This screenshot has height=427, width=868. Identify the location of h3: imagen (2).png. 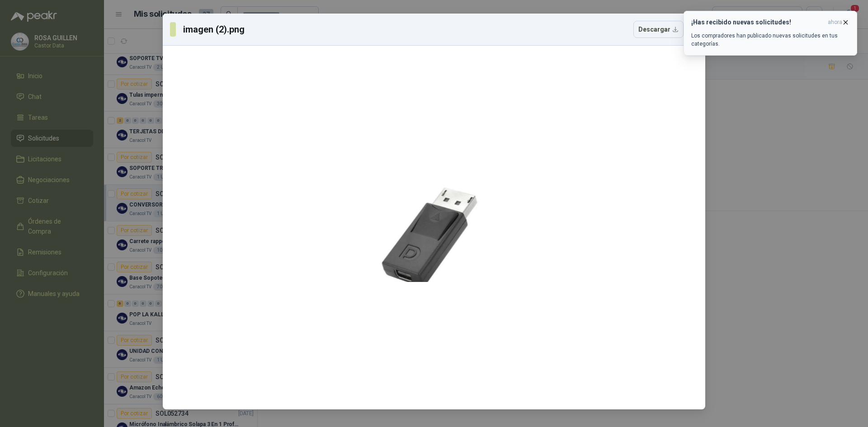
(214, 29).